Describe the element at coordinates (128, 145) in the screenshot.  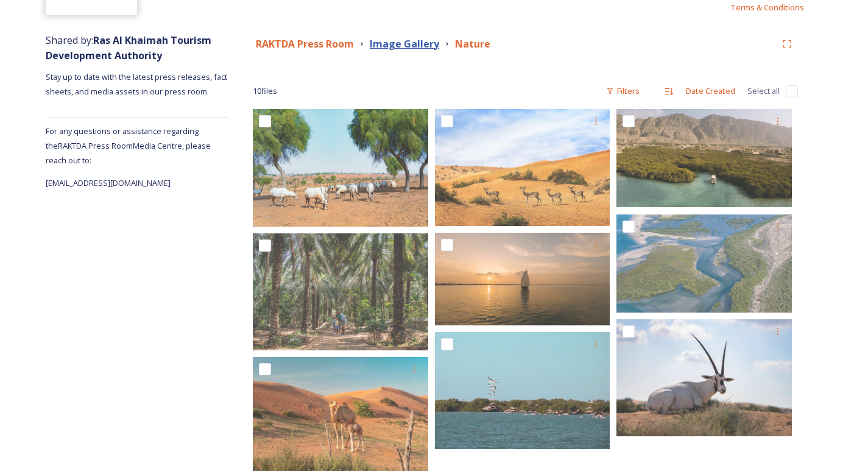
I see `span: For any questions or assistance regarding the RAKTDA Press Room Media Centre, please reach out to:` at that location.